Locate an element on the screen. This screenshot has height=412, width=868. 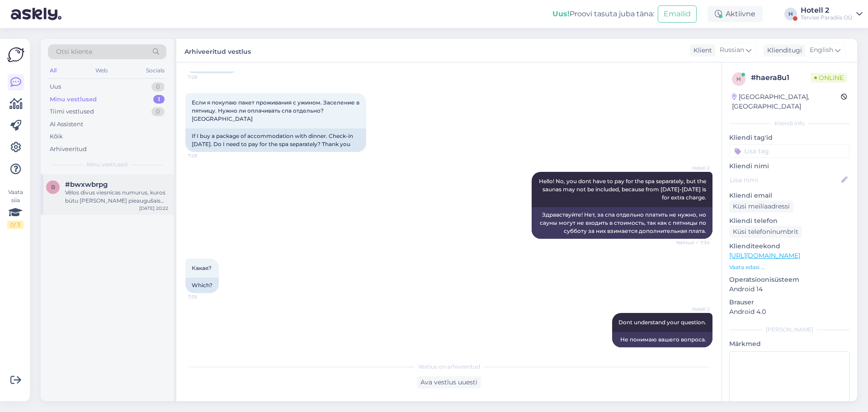
div: 0 / 3 is located at coordinates (16, 225).